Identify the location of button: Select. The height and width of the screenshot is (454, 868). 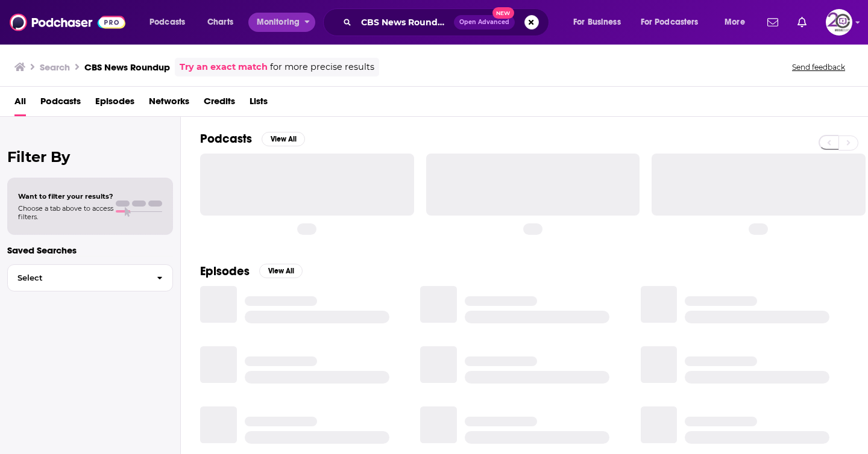
(90, 277).